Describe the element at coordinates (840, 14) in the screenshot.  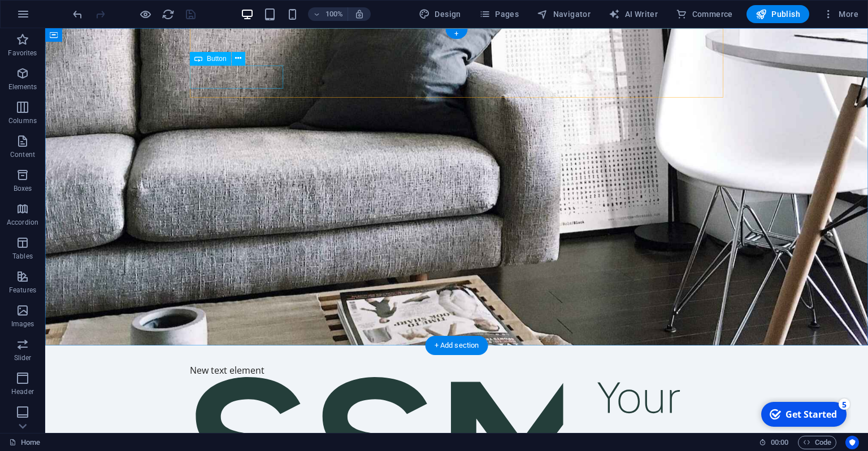
I see `span: More` at that location.